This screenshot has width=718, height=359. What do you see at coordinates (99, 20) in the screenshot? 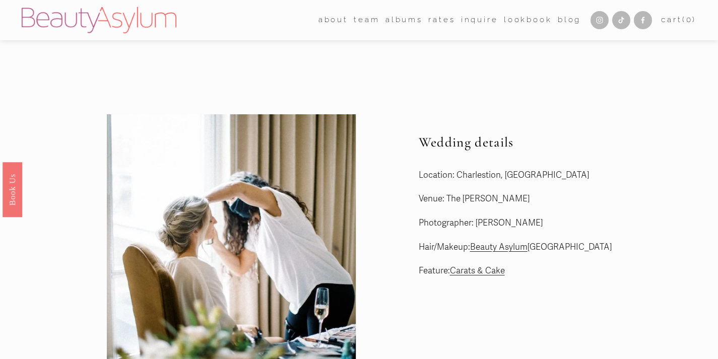
I see `img: Beauty Asylum | Bridal Hair &amp; Makeup Charlotte &amp; Atlanta` at bounding box center [99, 20].